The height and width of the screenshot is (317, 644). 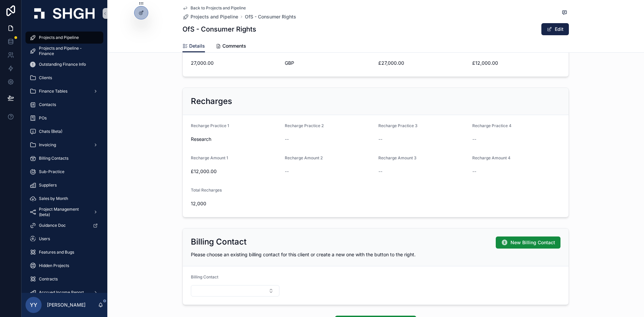 What do you see at coordinates (64, 265) in the screenshot?
I see `a: Hidden Projects` at bounding box center [64, 265].